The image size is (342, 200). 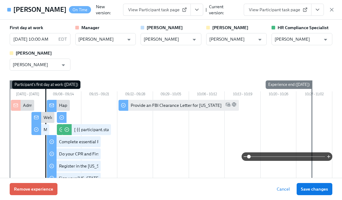 What do you see at coordinates (34, 189) in the screenshot?
I see `button: Remove experience` at bounding box center [34, 189].